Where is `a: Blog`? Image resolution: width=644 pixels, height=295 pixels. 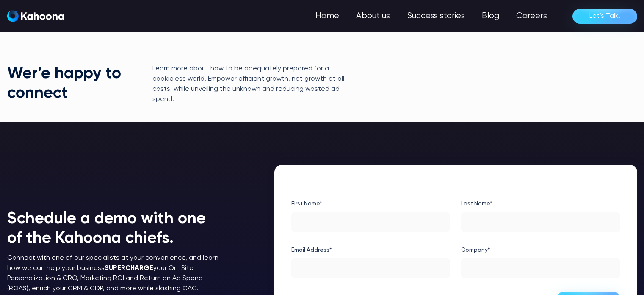 a: Blog is located at coordinates (490, 16).